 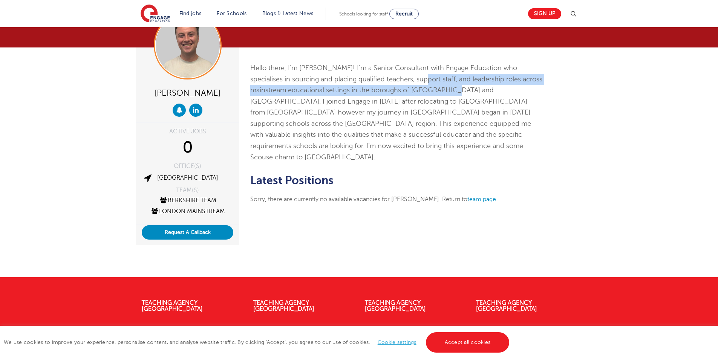 What do you see at coordinates (258, 342) in the screenshot?
I see `span: We use cookies to improve your experience, personalise content, and analyse website traffic. By c...` at bounding box center [258, 342].